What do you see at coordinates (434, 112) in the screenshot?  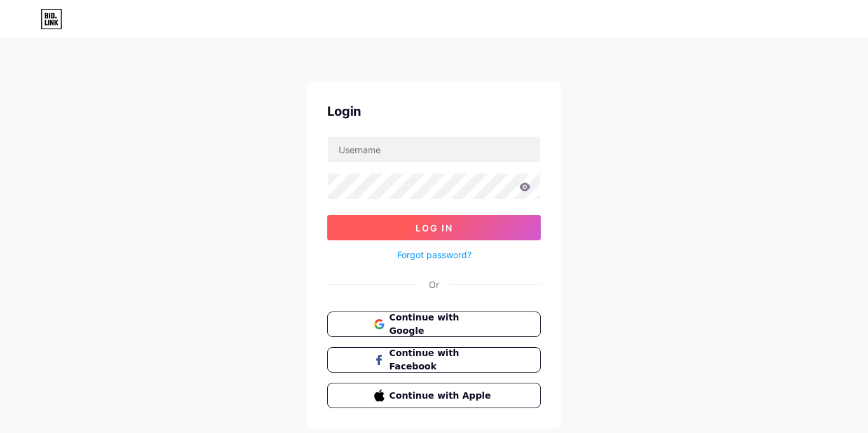 I see `div: Login` at bounding box center [434, 112].